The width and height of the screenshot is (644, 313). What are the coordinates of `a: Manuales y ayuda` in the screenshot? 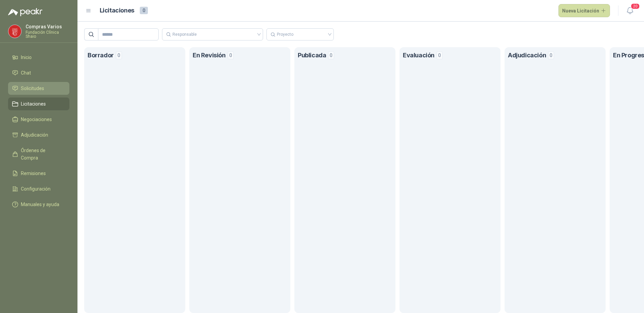 It's located at (38, 205).